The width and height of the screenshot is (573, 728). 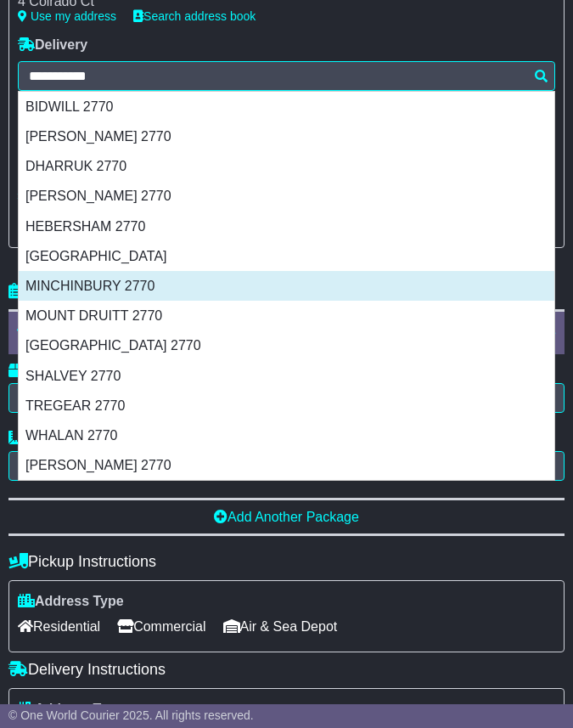 I want to click on div: MOUNT DRUITT 2770, so click(x=286, y=316).